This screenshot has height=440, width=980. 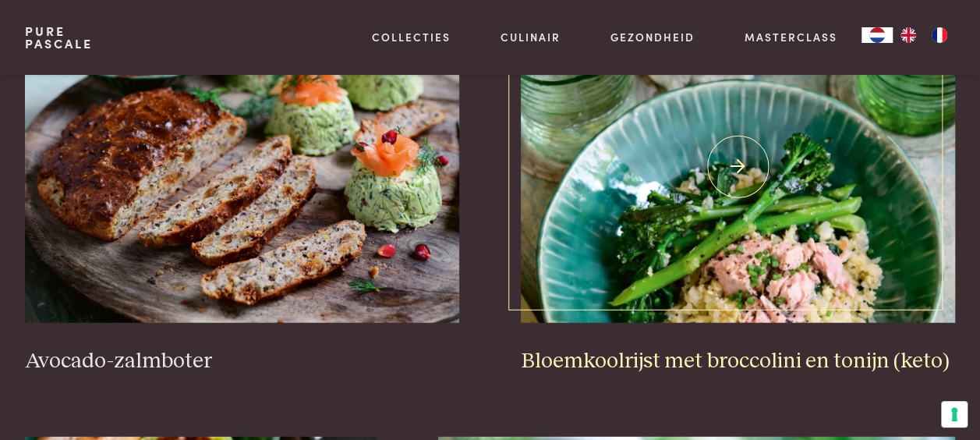 What do you see at coordinates (737, 167) in the screenshot?
I see `img: Bloemkoolrijst met broccolini en tonijn (keto)` at bounding box center [737, 167].